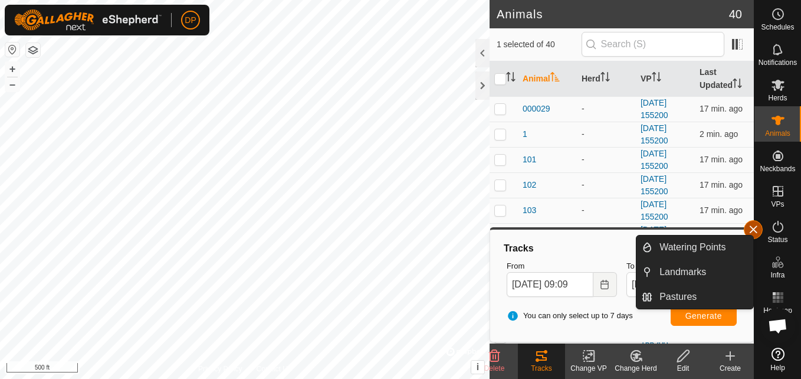 The width and height of the screenshot is (801, 379). I want to click on label: To, so click(681, 266).